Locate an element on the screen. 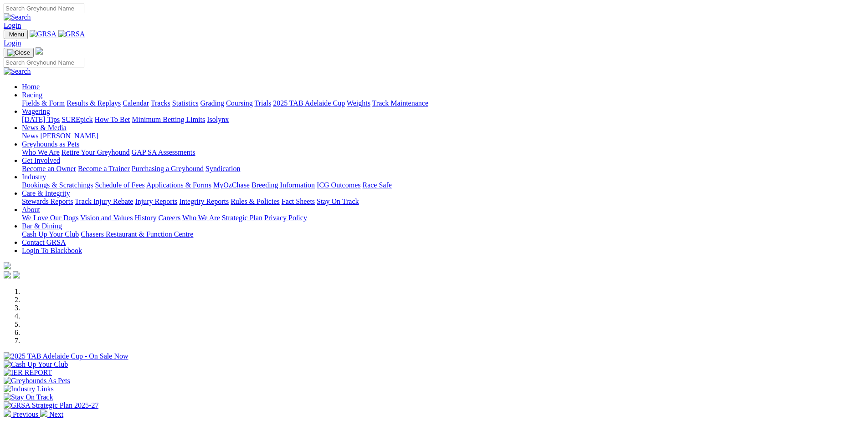  img: facebook.svg is located at coordinates (7, 275).